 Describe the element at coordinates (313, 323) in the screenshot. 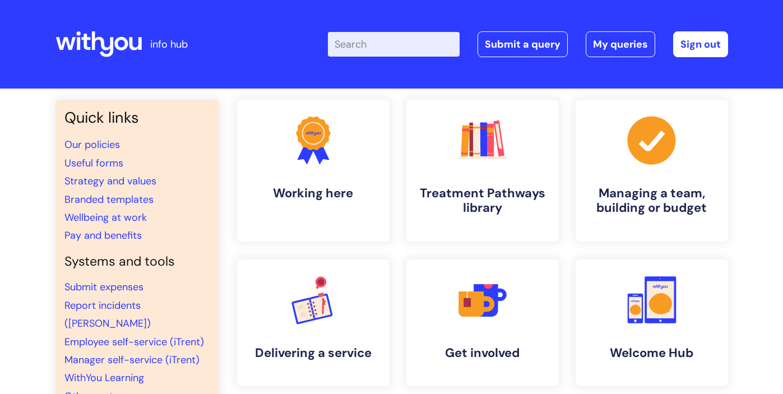

I see `a: Delivering a service` at that location.